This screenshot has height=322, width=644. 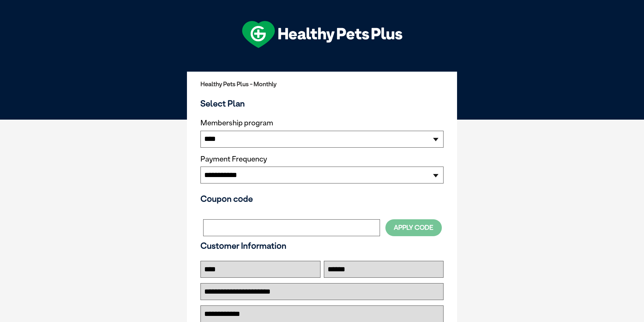 I want to click on button: Apply Code, so click(x=413, y=227).